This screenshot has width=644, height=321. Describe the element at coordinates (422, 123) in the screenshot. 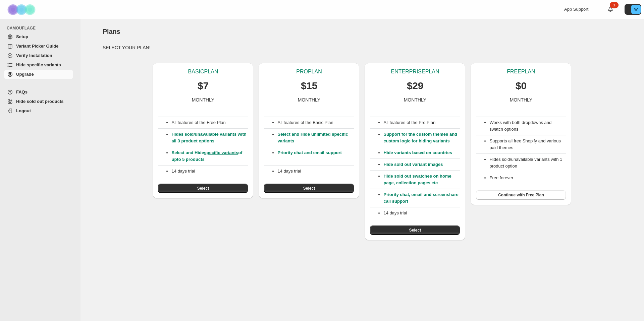

I see `p: All features of the Pro Plan` at that location.